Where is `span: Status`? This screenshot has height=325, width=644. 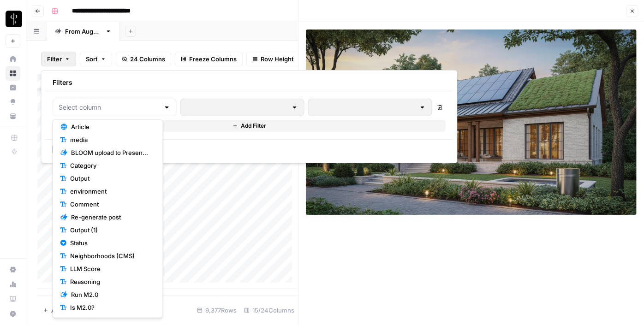 span: Status is located at coordinates (110, 243).